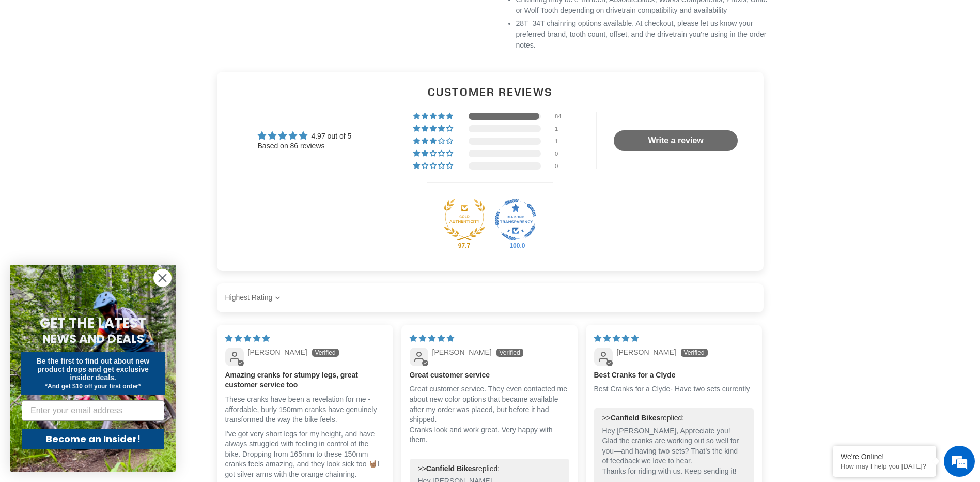  I want to click on img: Judge.me Diamond Transparent Shop medal, so click(515, 219).